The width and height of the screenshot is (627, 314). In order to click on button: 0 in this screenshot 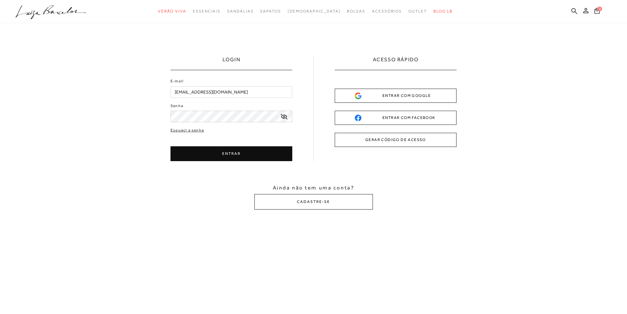, I will do `click(597, 12)`.